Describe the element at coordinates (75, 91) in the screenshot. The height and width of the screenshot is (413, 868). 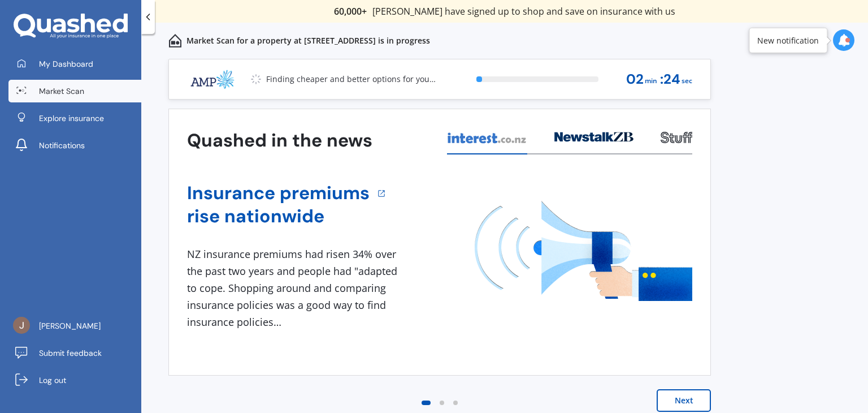
I see `a: Market Scan` at that location.